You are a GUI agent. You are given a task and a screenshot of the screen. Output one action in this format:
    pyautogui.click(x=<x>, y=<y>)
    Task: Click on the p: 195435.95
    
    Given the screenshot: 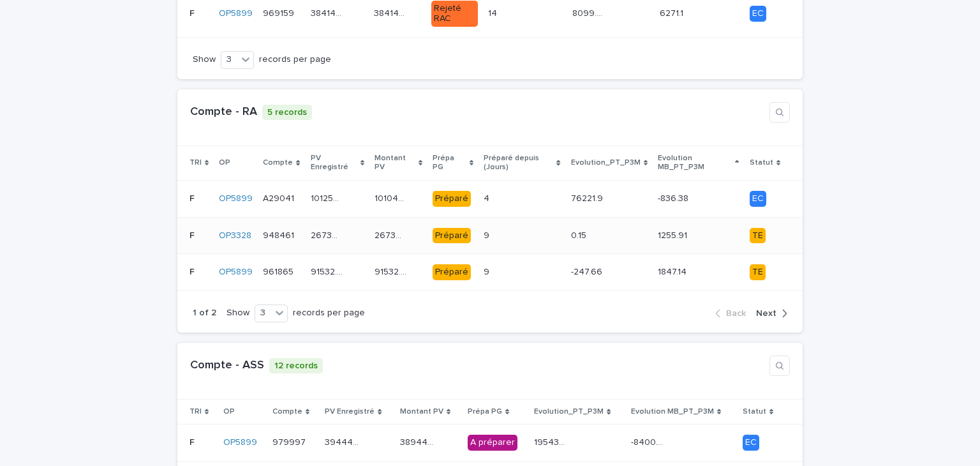 What is the action you would take?
    pyautogui.click(x=553, y=441)
    